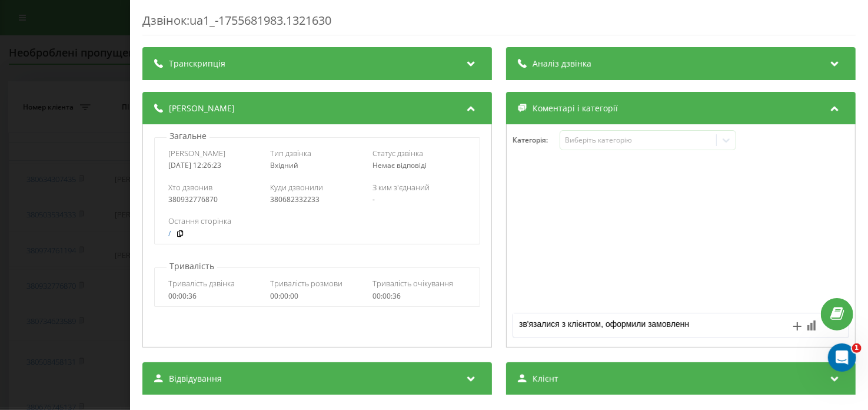 The height and width of the screenshot is (410, 868). Describe the element at coordinates (215, 200) in the screenshot. I see `div: 380932776870` at that location.